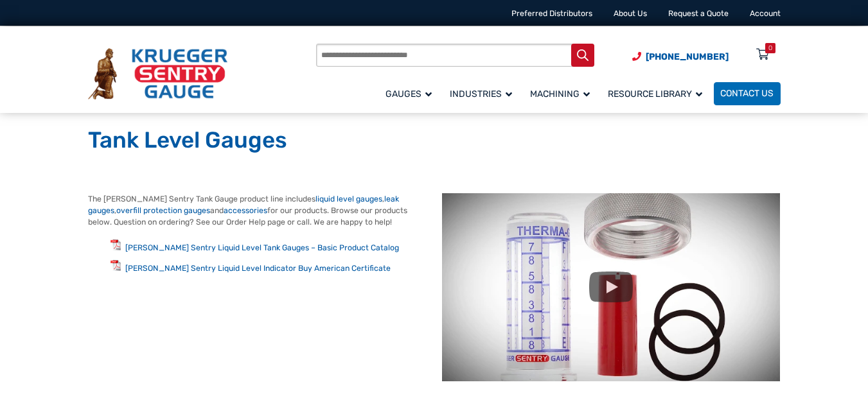 This screenshot has width=868, height=414. What do you see at coordinates (409, 94) in the screenshot?
I see `span: Gauges` at bounding box center [409, 94].